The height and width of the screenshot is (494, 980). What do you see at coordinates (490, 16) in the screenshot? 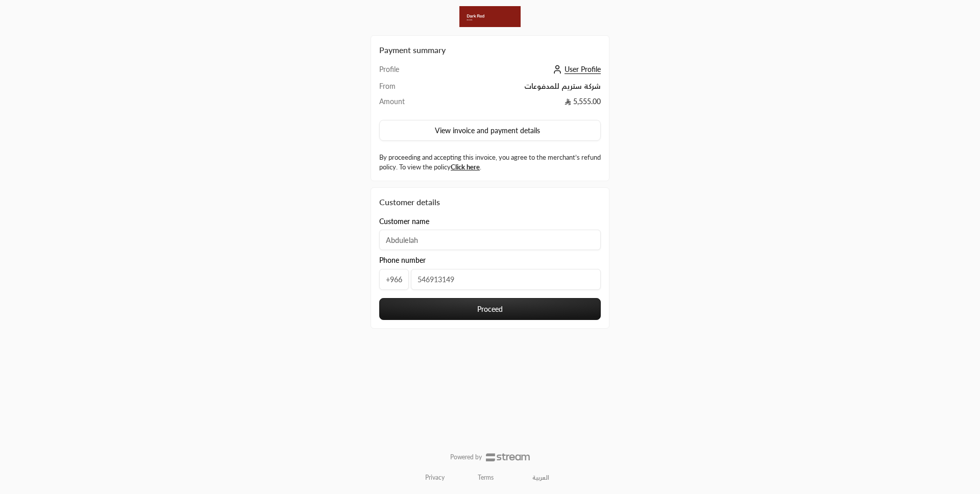
I see `img: Company Logo` at bounding box center [490, 16].